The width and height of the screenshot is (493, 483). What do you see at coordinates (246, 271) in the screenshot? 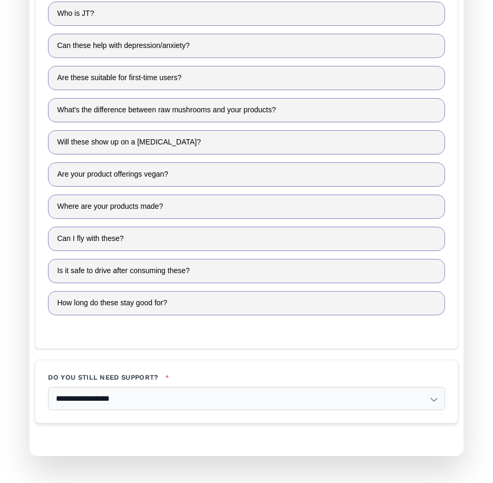
I see `a: Is it safe to drive after consuming these?` at bounding box center [246, 271].